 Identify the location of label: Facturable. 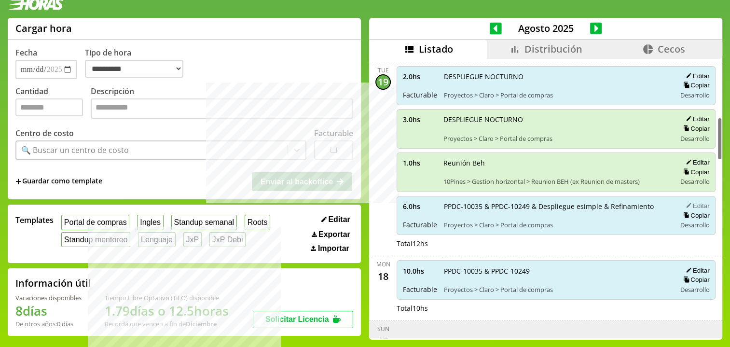
(333, 133).